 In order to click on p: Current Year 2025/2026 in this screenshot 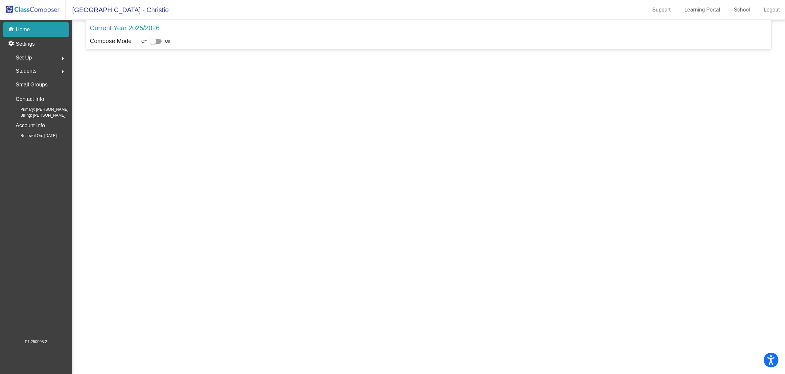, I will do `click(124, 28)`.